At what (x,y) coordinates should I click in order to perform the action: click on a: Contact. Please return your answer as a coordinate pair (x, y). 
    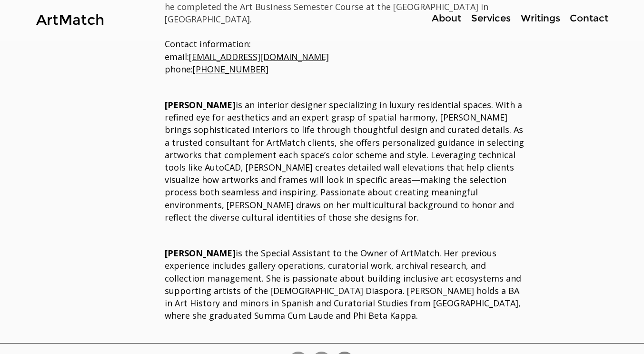
    Looking at the image, I should click on (589, 18).